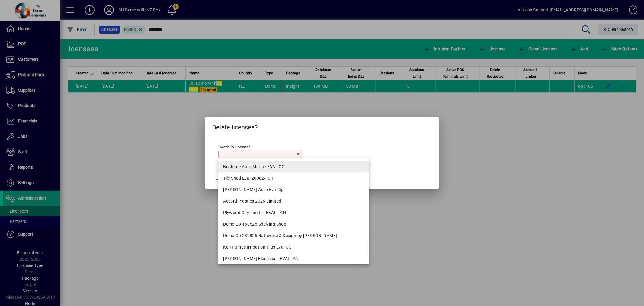 This screenshot has width=644, height=306. What do you see at coordinates (294, 259) in the screenshot?
I see `mat-option: Ross McDonald Electrical - EVAL -AN` at bounding box center [294, 259].